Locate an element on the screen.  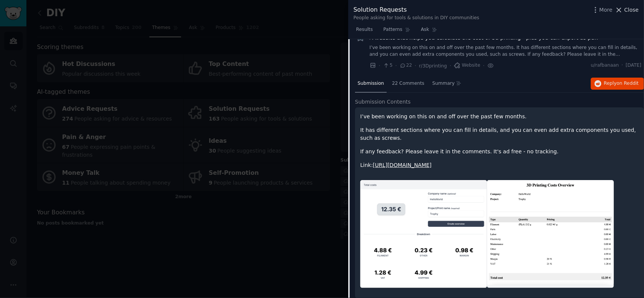
a: Replyon Reddit is located at coordinates (618, 84).